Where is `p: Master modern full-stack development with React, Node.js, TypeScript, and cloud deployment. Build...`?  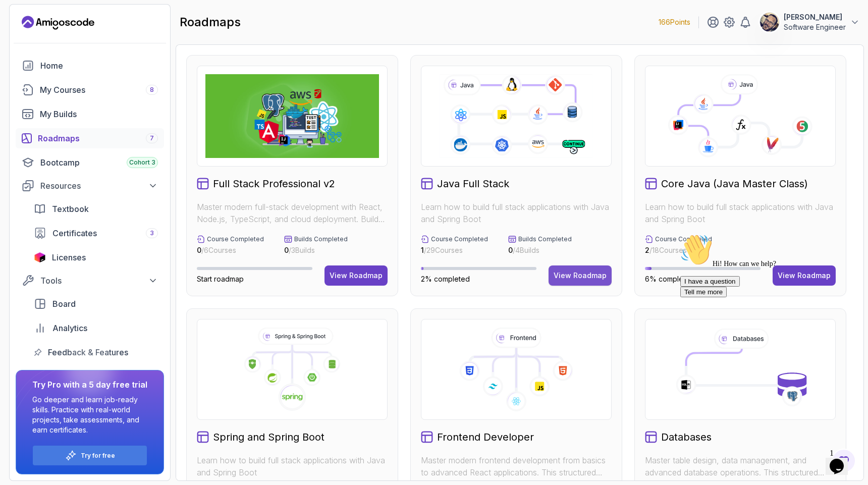 p: Master modern full-stack development with React, Node.js, TypeScript, and cloud deployment. Build... is located at coordinates (292, 213).